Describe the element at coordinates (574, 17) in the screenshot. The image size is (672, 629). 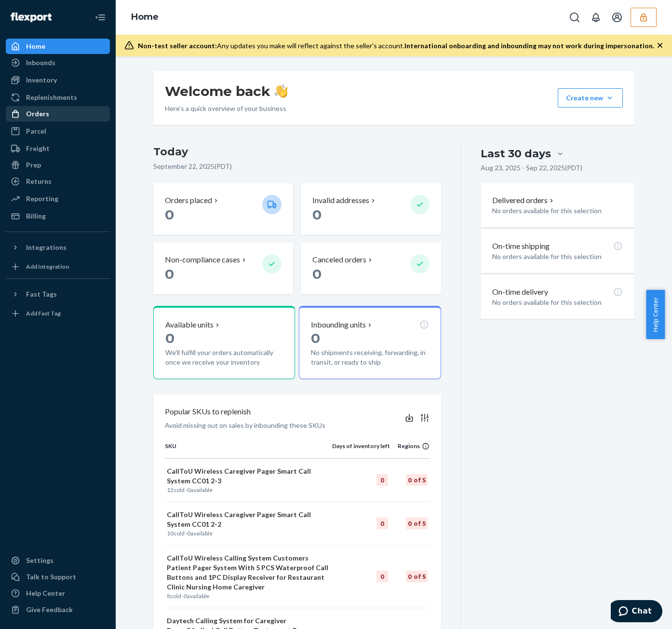
I see `button: Open Search Box` at that location.